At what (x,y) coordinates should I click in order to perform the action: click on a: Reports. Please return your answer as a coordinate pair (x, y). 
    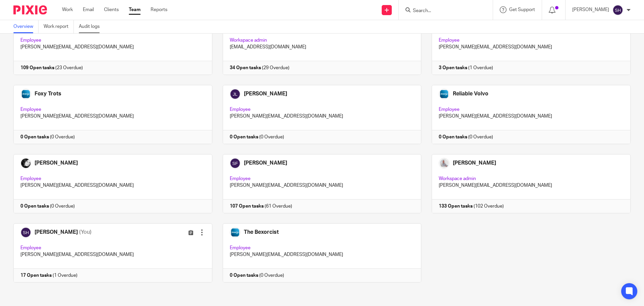
    Looking at the image, I should click on (159, 10).